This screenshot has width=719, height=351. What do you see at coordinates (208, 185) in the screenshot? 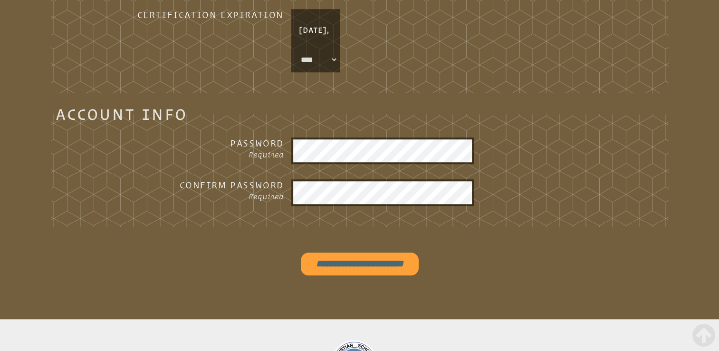
I see `h3: Confirm Password` at bounding box center [208, 185].